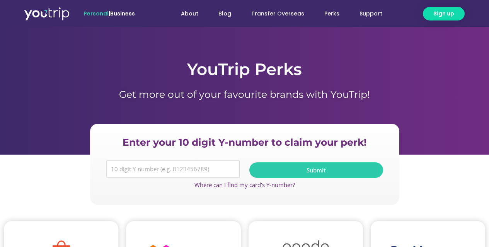 The height and width of the screenshot is (247, 489). Describe the element at coordinates (224, 14) in the screenshot. I see `a: Blog` at that location.